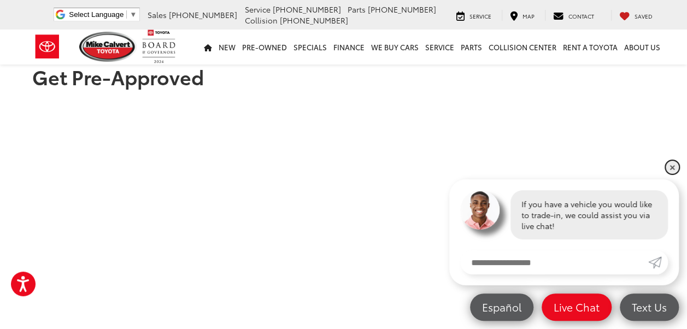 The width and height of the screenshot is (687, 329). Describe the element at coordinates (310, 47) in the screenshot. I see `a: Specials` at that location.